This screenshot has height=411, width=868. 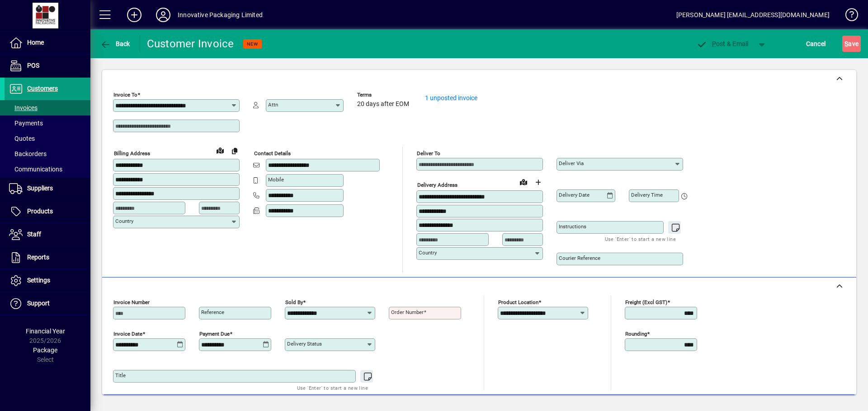 What do you see at coordinates (28, 154) in the screenshot?
I see `span: Backorders` at bounding box center [28, 154].